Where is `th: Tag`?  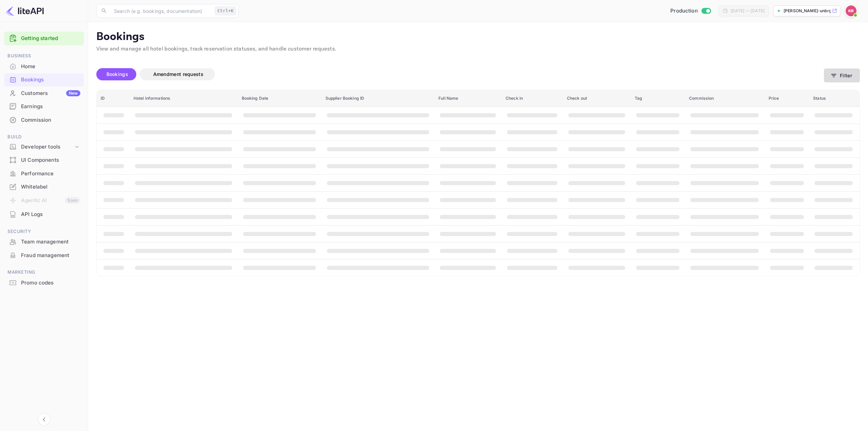
th: Tag is located at coordinates (658, 99).